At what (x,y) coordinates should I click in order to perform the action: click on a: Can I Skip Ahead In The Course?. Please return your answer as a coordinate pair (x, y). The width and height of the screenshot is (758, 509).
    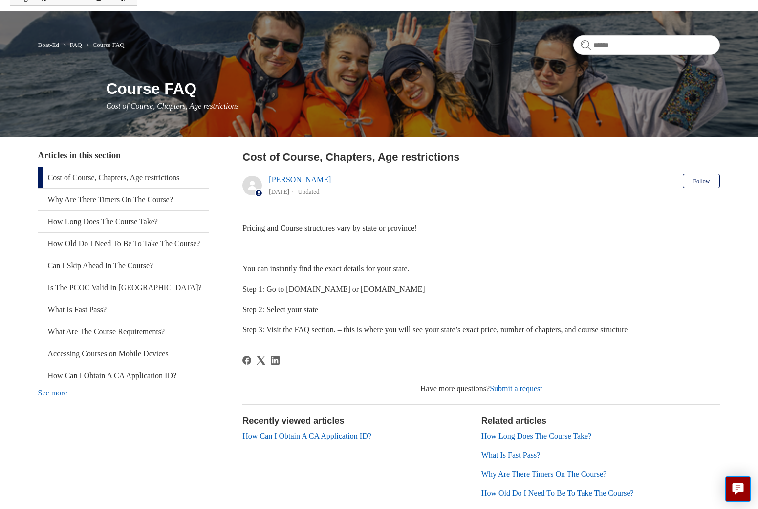
    Looking at the image, I should click on (123, 266).